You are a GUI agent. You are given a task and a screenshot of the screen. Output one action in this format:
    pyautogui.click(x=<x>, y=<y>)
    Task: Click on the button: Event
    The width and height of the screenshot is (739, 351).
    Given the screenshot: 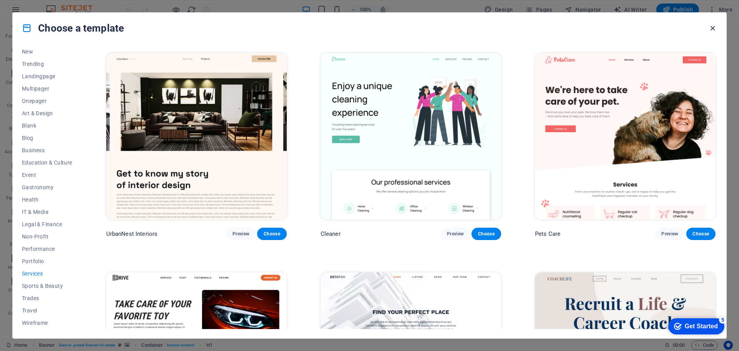 What is the action you would take?
    pyautogui.click(x=47, y=175)
    